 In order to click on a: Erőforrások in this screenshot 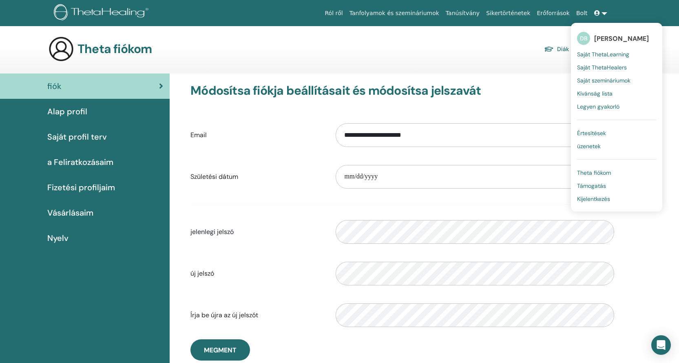, I will do `click(553, 13)`.